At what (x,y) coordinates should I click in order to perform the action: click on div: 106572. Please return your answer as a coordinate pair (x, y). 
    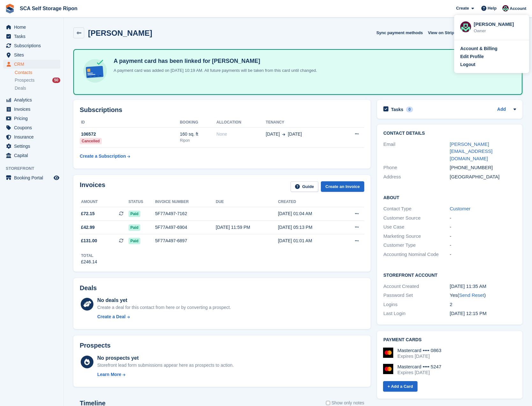
    Looking at the image, I should click on (130, 134).